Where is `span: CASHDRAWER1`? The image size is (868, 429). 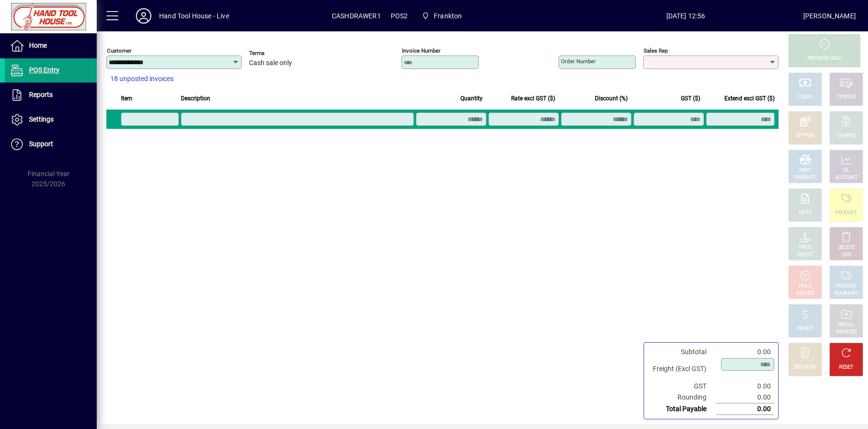
span: CASHDRAWER1 is located at coordinates (356, 16).